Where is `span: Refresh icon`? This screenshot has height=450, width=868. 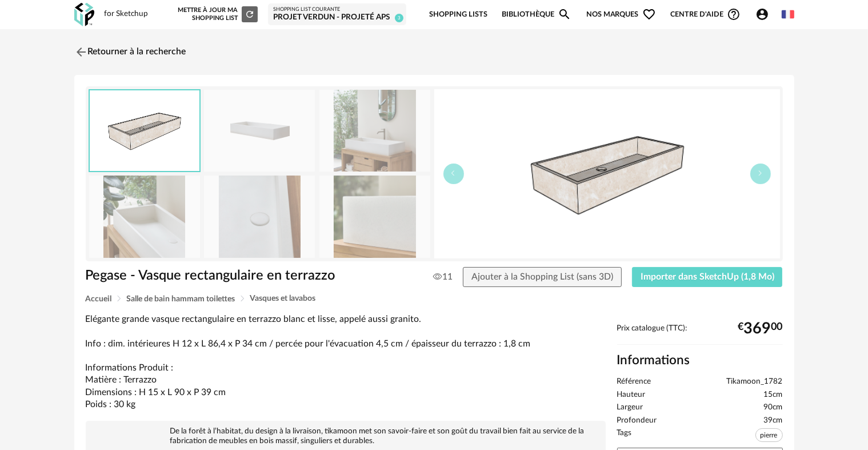 span: Refresh icon is located at coordinates (250, 14).